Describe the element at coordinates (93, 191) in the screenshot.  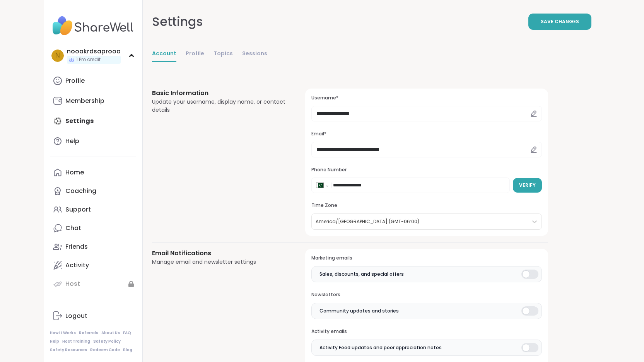
I see `a: Coaching` at that location.